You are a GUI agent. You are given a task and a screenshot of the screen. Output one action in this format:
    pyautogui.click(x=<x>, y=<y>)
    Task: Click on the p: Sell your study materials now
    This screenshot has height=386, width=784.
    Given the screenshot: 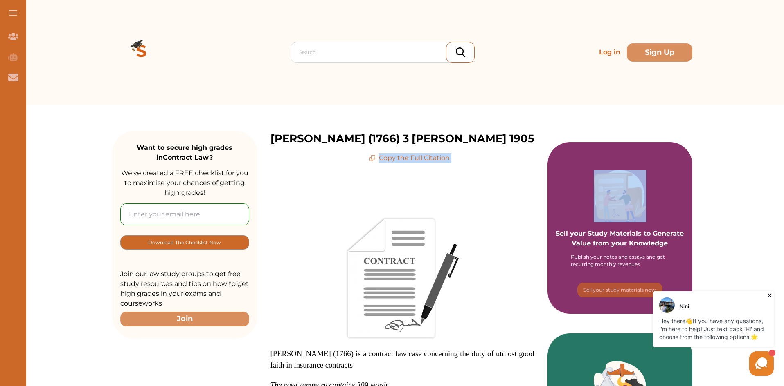 What is the action you would take?
    pyautogui.click(x=619, y=290)
    